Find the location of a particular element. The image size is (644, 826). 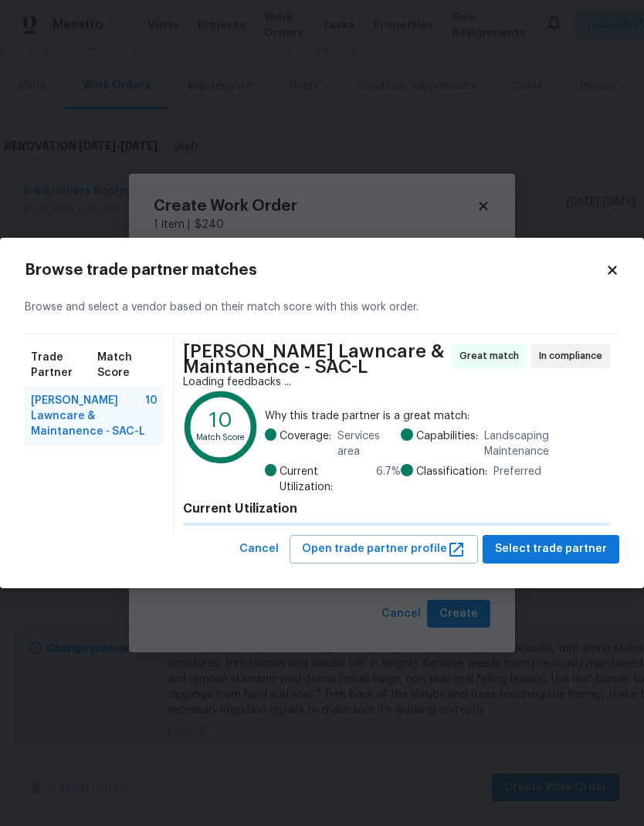

span: Preferred is located at coordinates (517, 472).